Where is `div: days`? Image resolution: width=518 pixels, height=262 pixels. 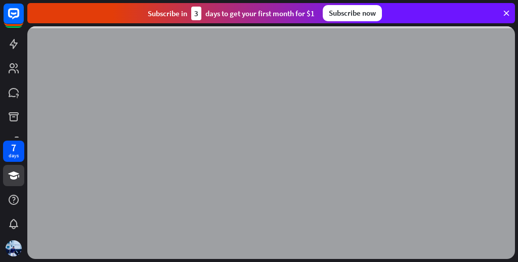
div: days is located at coordinates (14, 156).